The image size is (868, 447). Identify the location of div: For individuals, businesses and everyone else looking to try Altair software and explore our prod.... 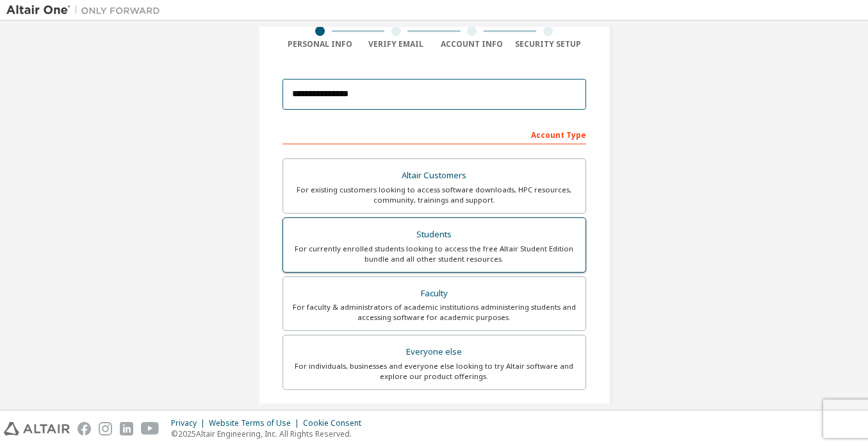
(434, 371).